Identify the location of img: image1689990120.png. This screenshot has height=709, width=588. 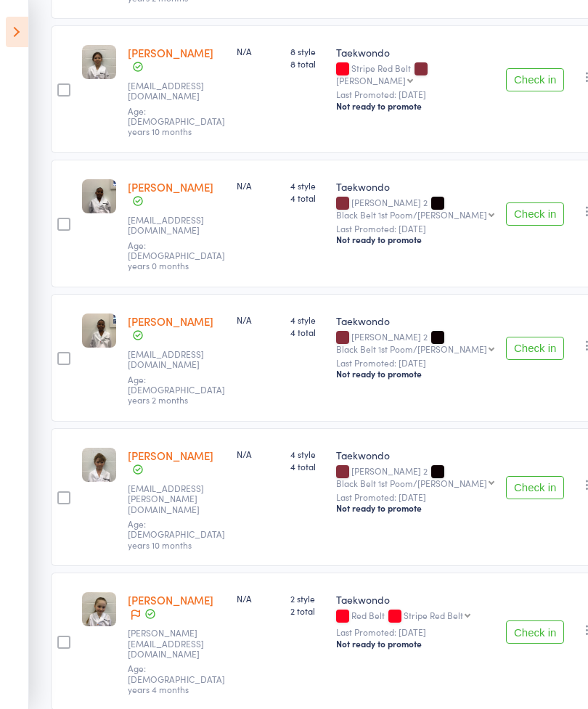
(99, 609).